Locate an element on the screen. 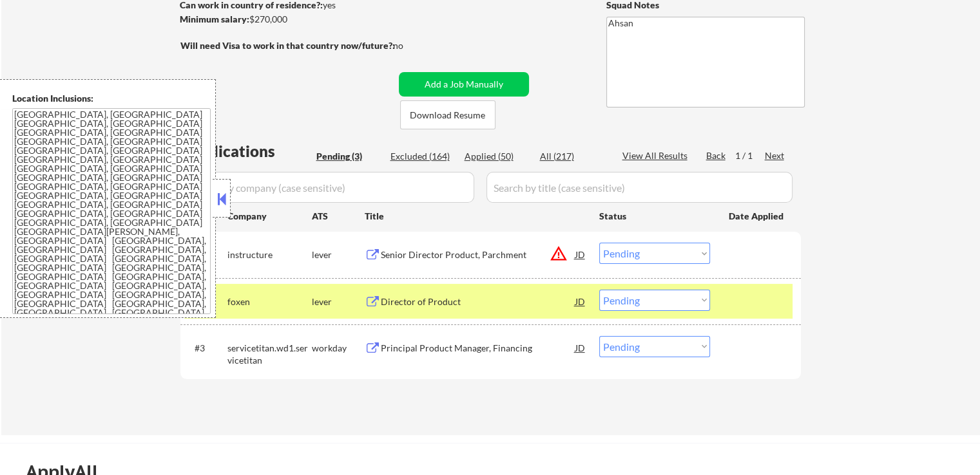 This screenshot has width=980, height=475. div: foxen is located at coordinates (269, 302).